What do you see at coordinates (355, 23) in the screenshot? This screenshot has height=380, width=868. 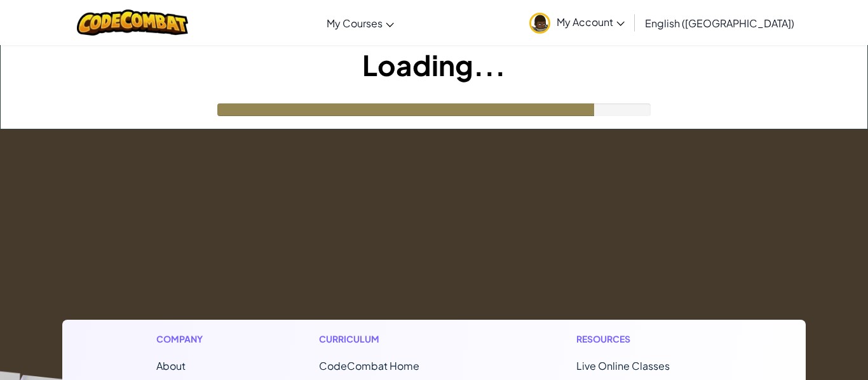 I see `span: My Courses` at bounding box center [355, 23].